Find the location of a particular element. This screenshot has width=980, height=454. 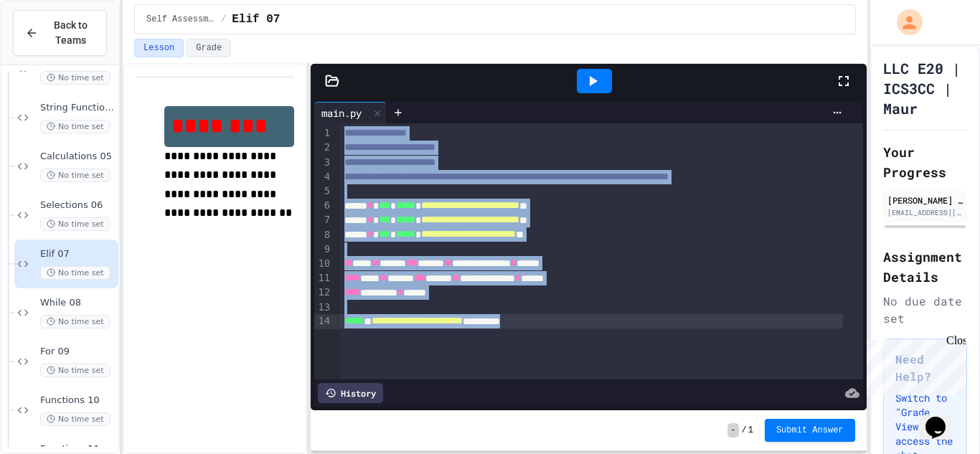

div: Chat with us now!Close is located at coordinates (53, 48).